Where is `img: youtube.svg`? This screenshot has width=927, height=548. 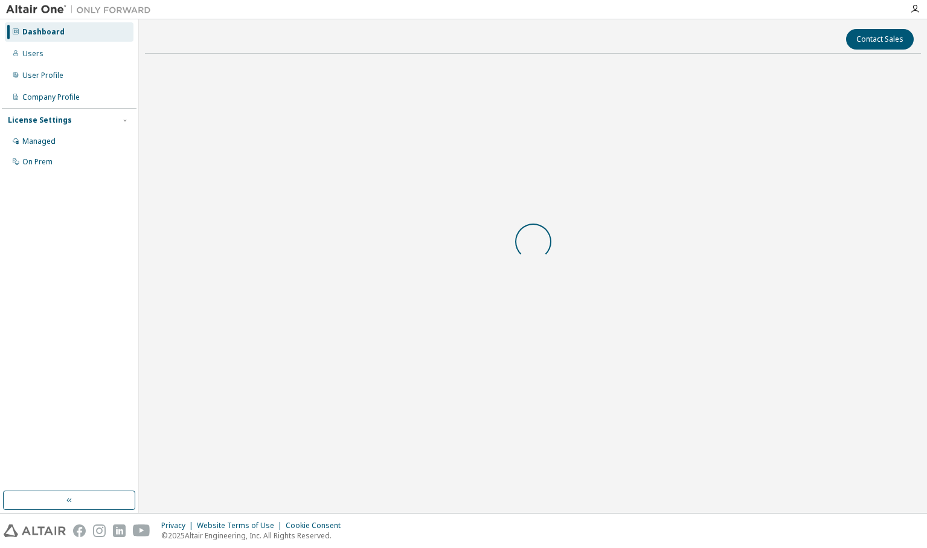 img: youtube.svg is located at coordinates (141, 530).